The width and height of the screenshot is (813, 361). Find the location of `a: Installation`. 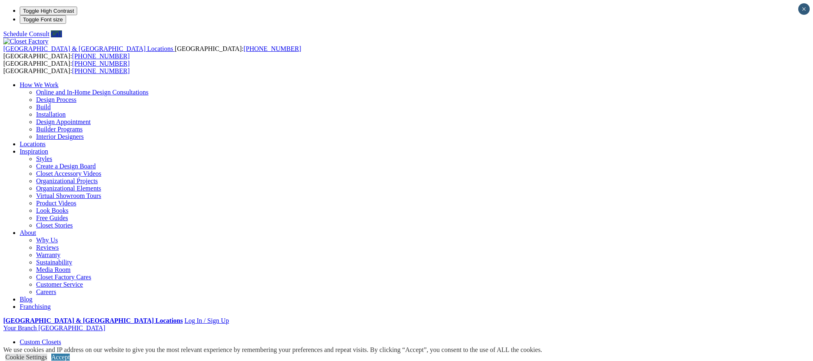

a: Installation is located at coordinates (51, 114).